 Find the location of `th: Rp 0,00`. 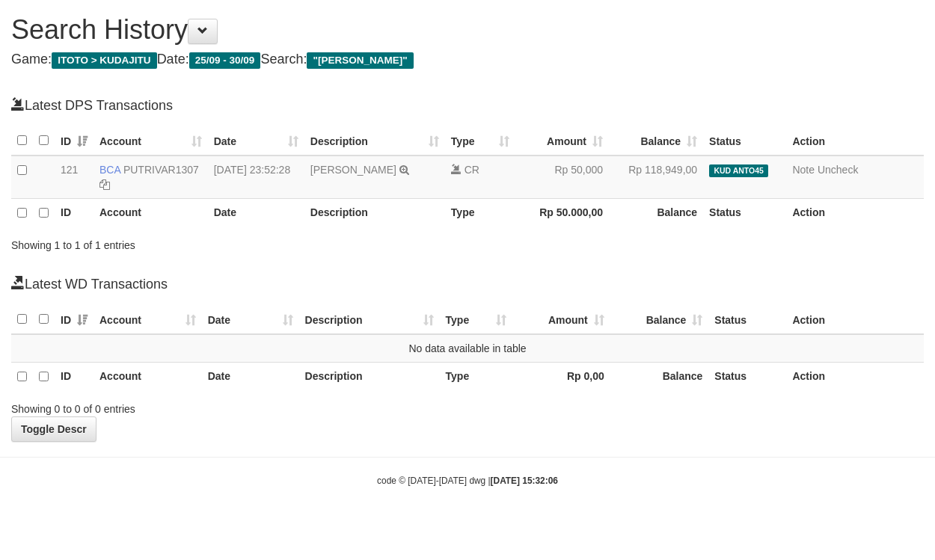

th: Rp 0,00 is located at coordinates (561, 376).